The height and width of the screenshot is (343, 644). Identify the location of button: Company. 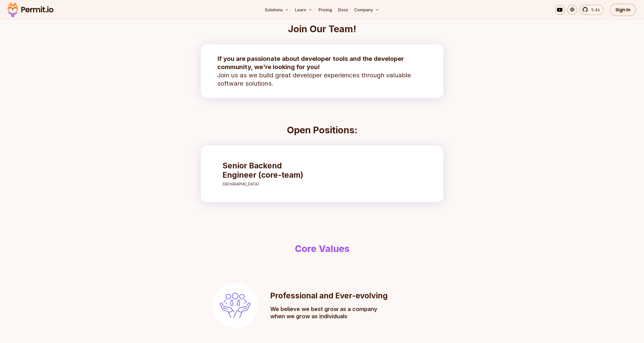
(366, 10).